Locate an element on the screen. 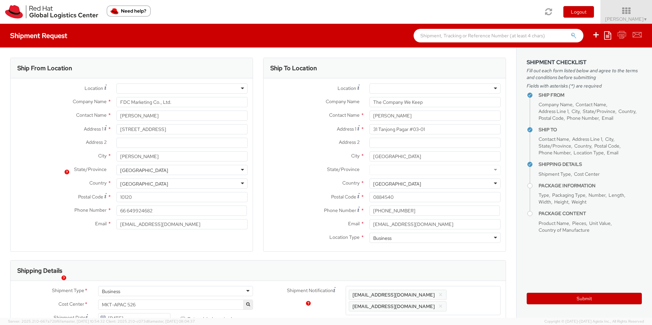 This screenshot has height=325, width=652. span: Client: 2025.21.0-c073d8a is located at coordinates (150, 322).